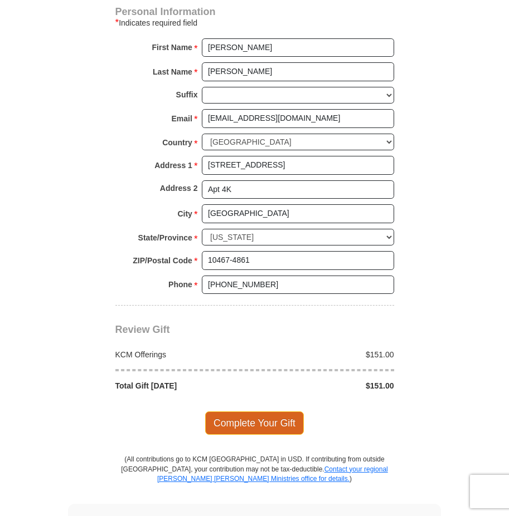 The image size is (509, 516). I want to click on strong: Suffix, so click(187, 95).